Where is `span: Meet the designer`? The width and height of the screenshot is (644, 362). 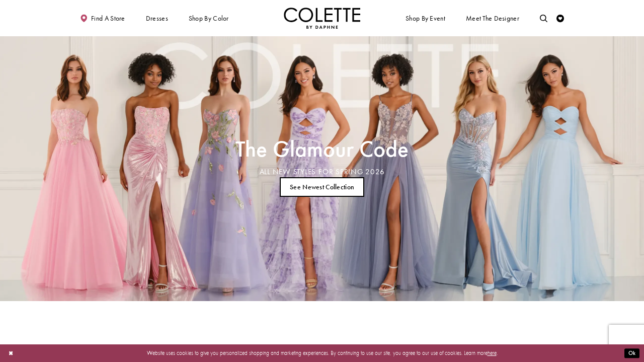
span: Meet the designer is located at coordinates (492, 18).